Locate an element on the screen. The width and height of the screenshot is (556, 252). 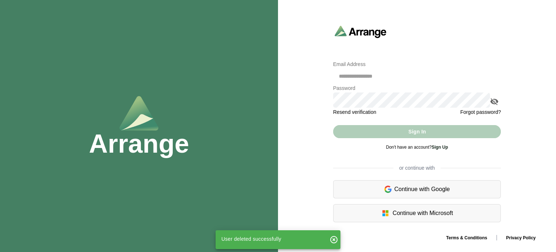
span: Don't have an account? is located at coordinates (416, 147).